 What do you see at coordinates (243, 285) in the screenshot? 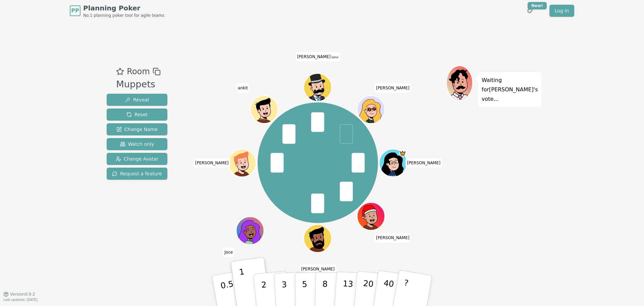
I see `p: 1` at bounding box center [243, 285].